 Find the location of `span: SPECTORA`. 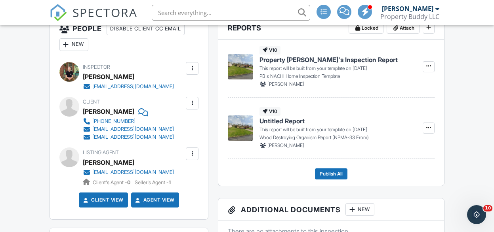

span: SPECTORA is located at coordinates (105, 12).